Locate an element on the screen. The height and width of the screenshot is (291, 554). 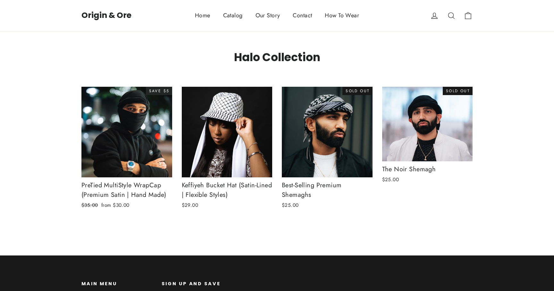
div: Save $5 is located at coordinates (159, 91).